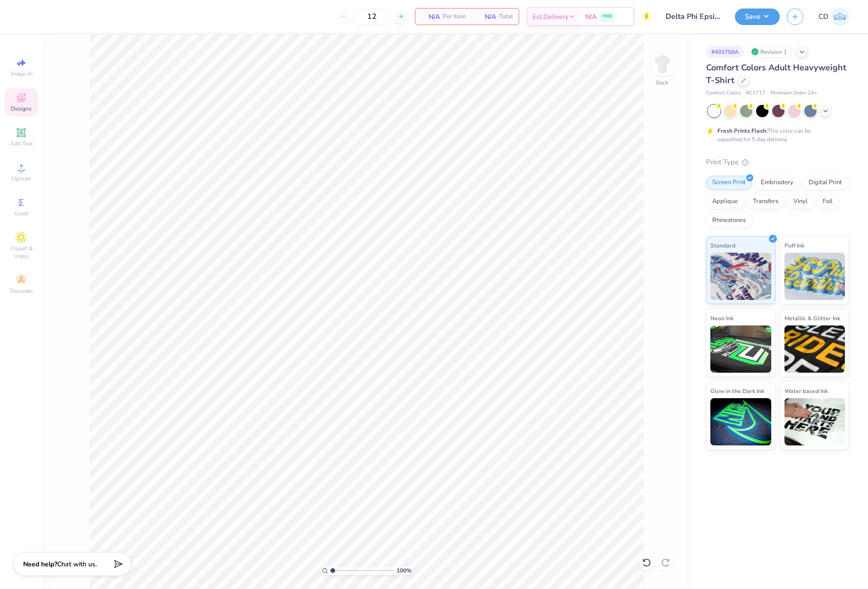 The image size is (868, 589). I want to click on span: Metallic & Glitter Ink, so click(813, 318).